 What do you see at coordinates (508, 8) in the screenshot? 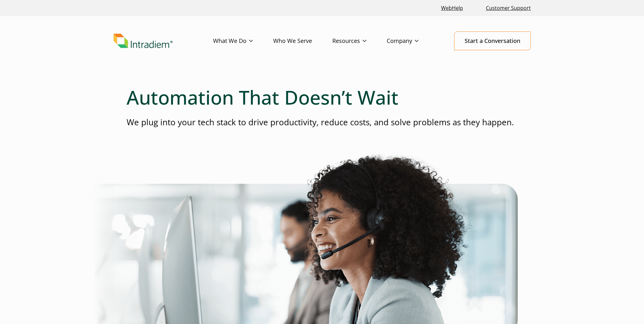
I see `a: Customer Support` at bounding box center [508, 8].